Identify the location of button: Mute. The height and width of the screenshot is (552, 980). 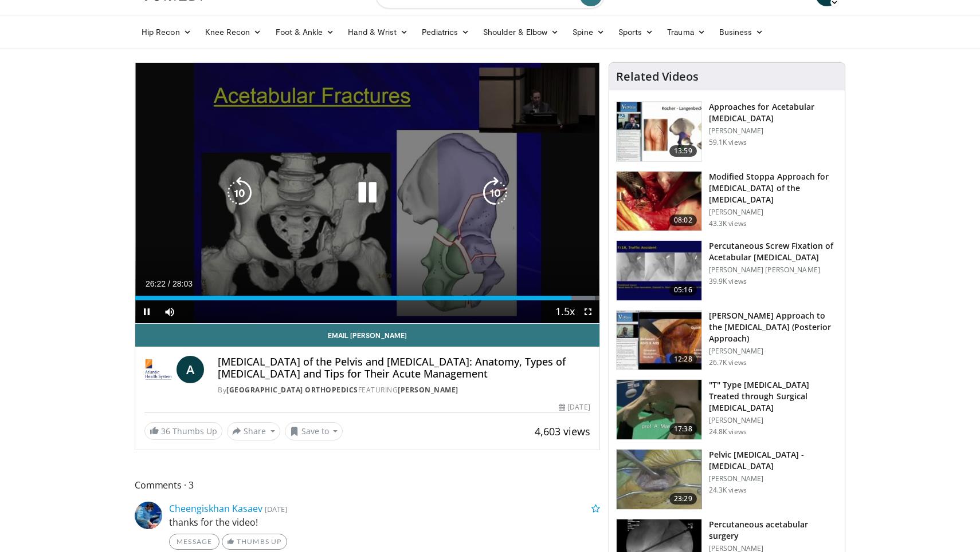
(169, 312).